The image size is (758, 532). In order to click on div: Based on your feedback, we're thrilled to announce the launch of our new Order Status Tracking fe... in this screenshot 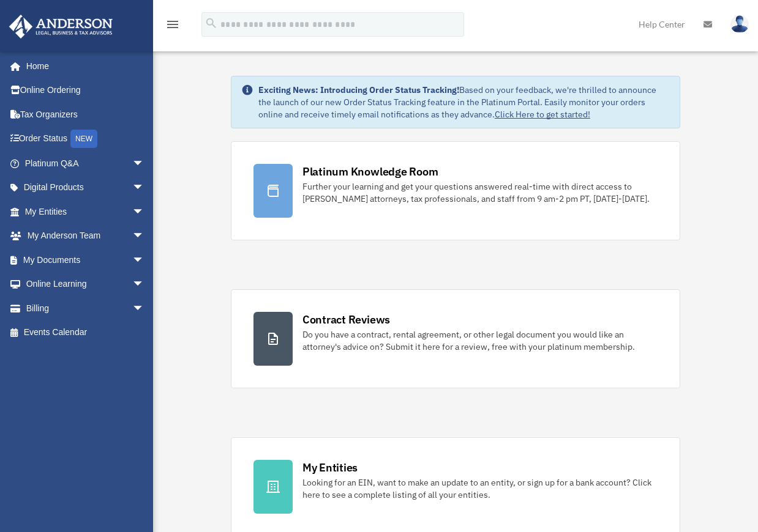, I will do `click(464, 102)`.